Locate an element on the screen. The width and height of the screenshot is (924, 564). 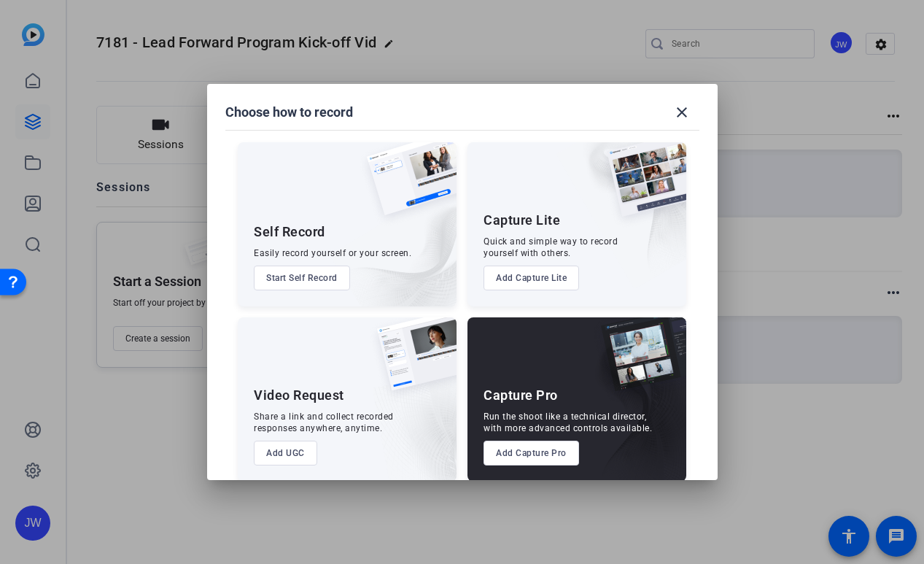
img: ugc-content.png is located at coordinates (412, 361).